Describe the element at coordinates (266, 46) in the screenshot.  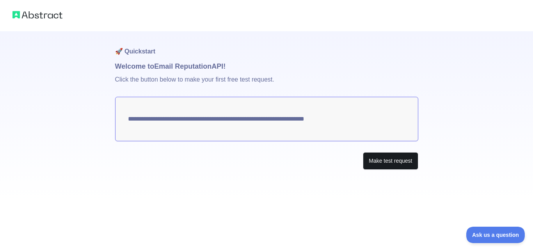
I see `h1: 🚀 Quickstart` at that location.